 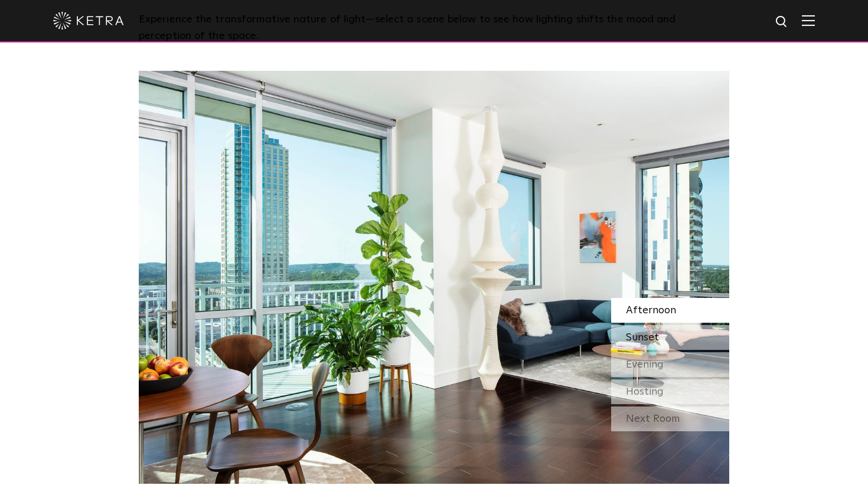 What do you see at coordinates (645, 365) in the screenshot?
I see `span: Evening` at bounding box center [645, 365].